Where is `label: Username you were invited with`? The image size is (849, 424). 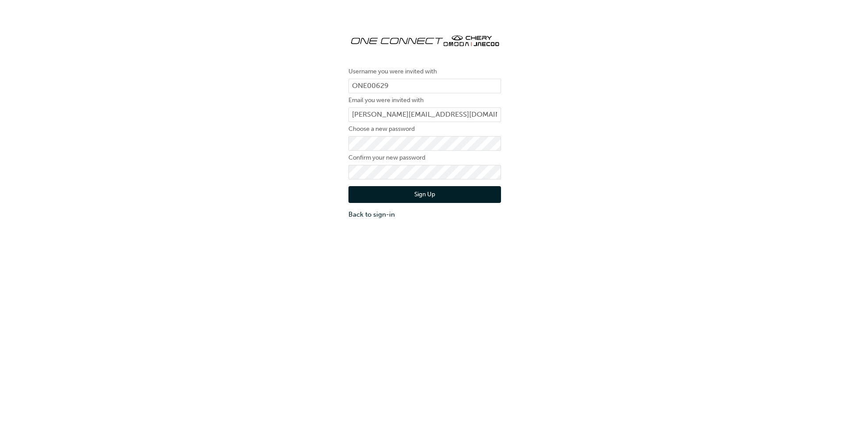
label: Username you were invited with is located at coordinates (424, 72).